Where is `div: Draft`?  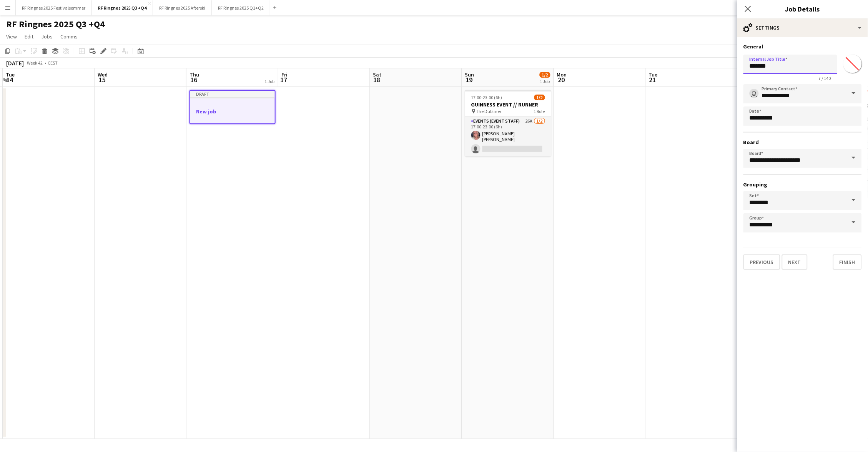
div: Draft is located at coordinates (232, 94).